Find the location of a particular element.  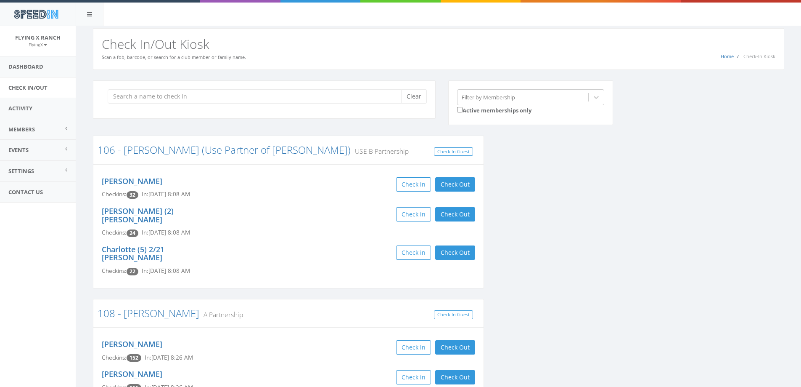

h2: Check In/Out Kiosk is located at coordinates (439, 44).